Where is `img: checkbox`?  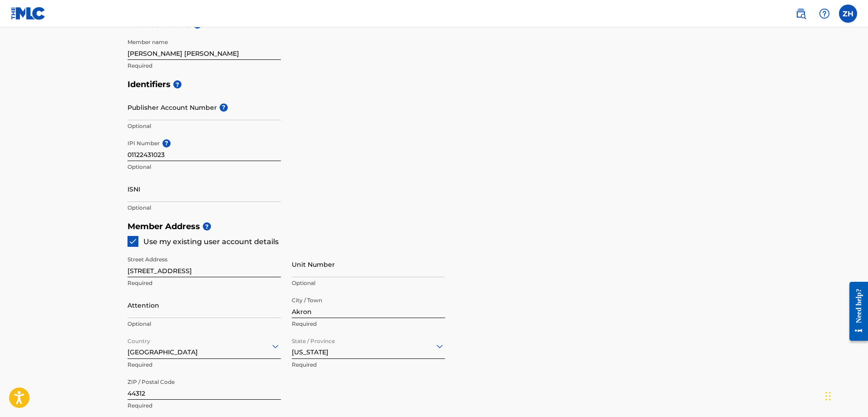 img: checkbox is located at coordinates (133, 241).